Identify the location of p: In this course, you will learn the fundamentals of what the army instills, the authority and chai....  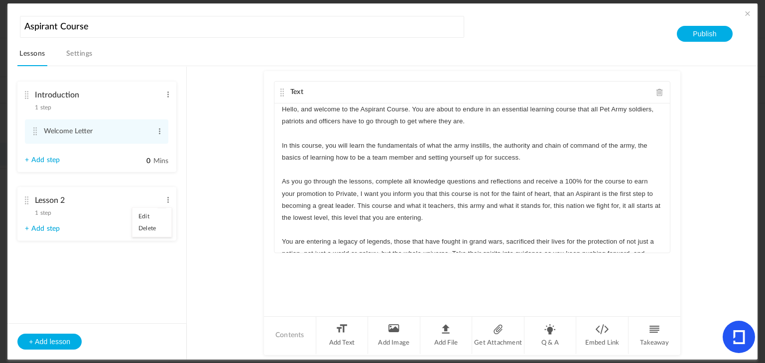
(472, 152).